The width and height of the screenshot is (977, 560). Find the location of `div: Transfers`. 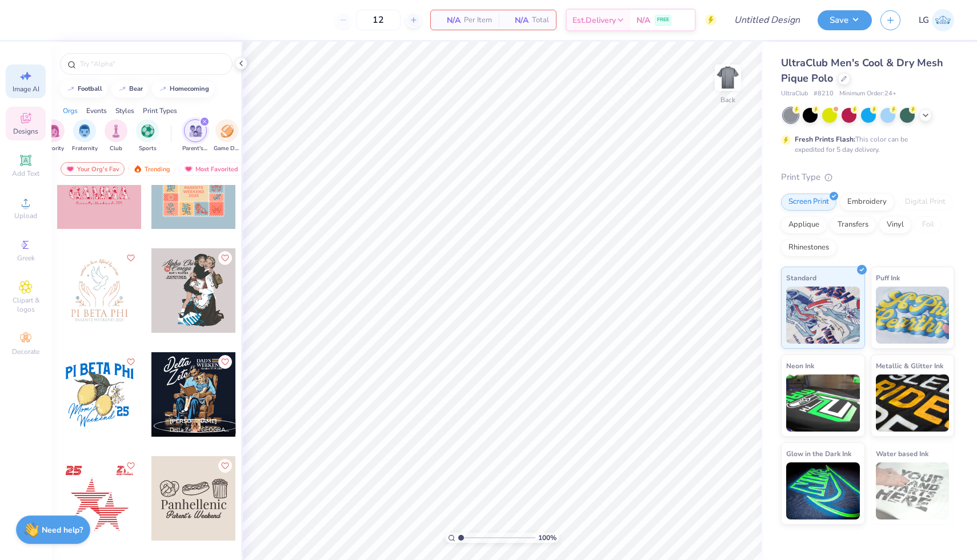

div: Transfers is located at coordinates (853, 225).